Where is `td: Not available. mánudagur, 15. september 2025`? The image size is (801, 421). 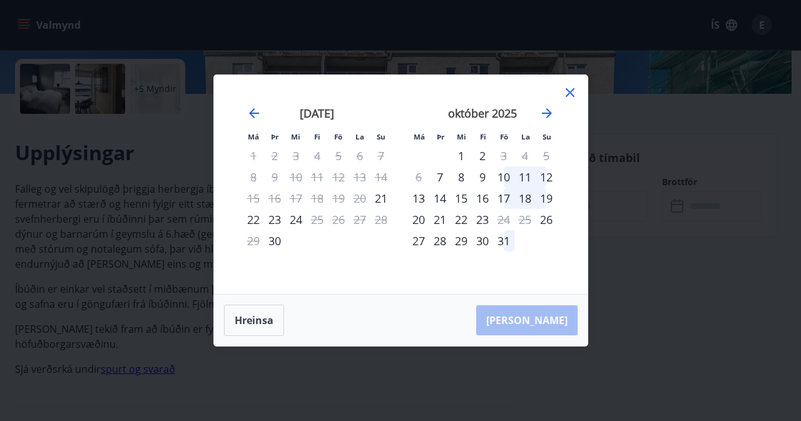 td: Not available. mánudagur, 15. september 2025 is located at coordinates (253, 198).